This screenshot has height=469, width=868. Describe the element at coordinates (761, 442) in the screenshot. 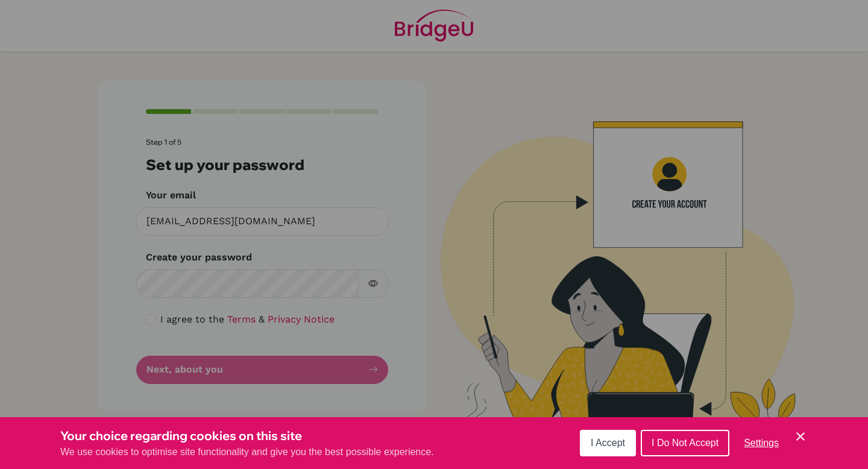

I see `span: Settings` at that location.